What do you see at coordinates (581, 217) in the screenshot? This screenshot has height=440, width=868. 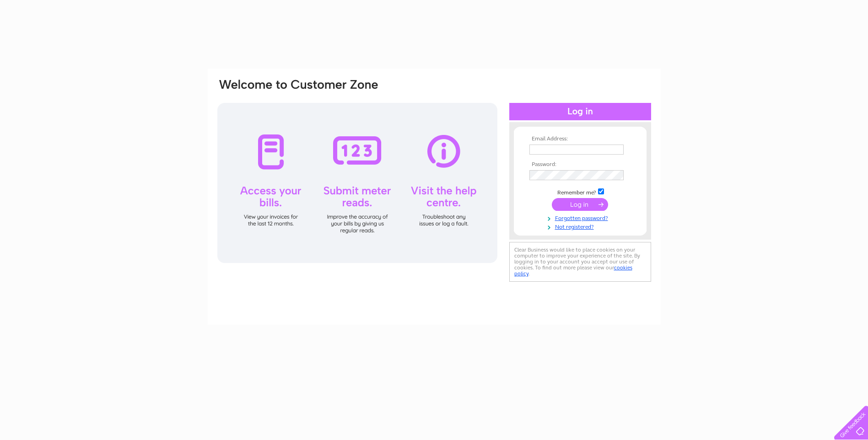 I see `a: Forgotten password?` at bounding box center [581, 217].